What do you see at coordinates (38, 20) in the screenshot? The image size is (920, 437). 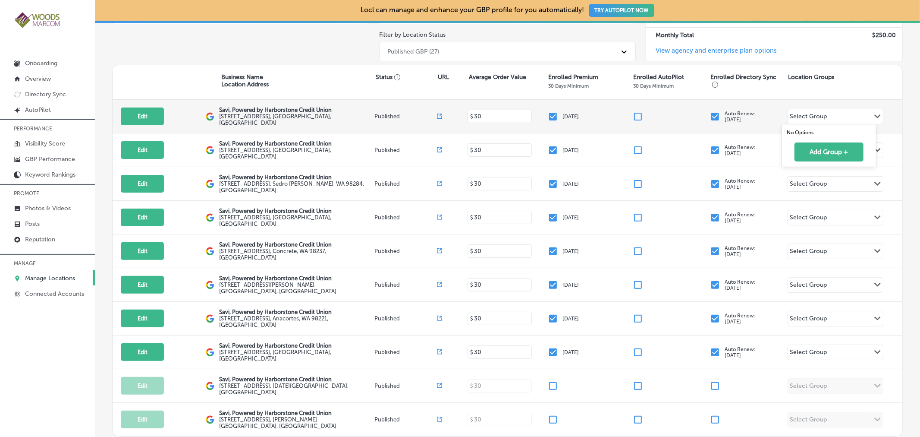 I see `img: 4a29b66a-e5ec-43cd-850c-b989ed1601aaLogo_Horizontal_BerryOlive_1000.jpg` at bounding box center [38, 20].